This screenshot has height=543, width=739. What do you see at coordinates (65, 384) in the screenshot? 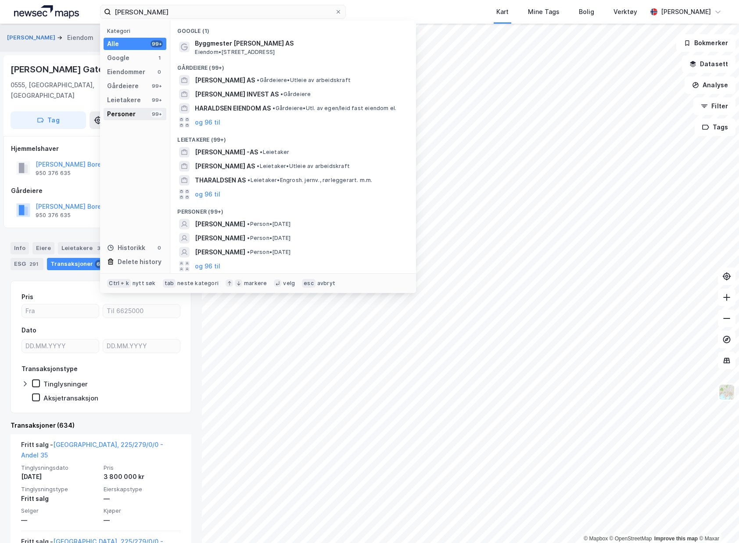
I see `div: Tinglysninger` at bounding box center [65, 384].